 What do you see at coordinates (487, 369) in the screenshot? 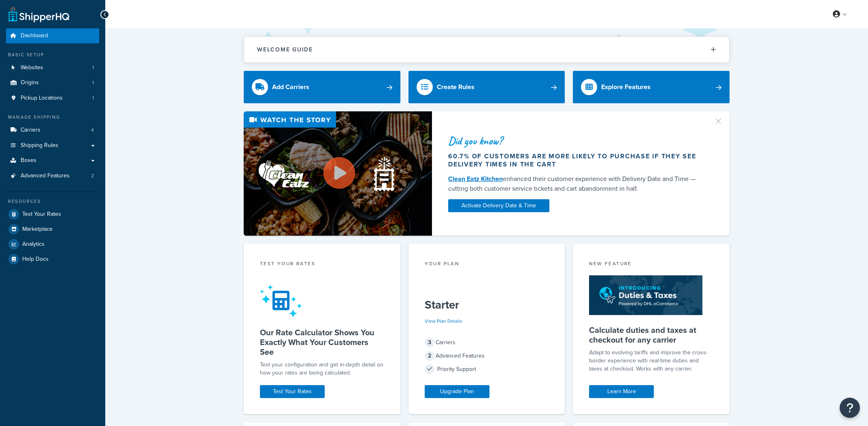
I see `div: Priority Support` at bounding box center [487, 369].